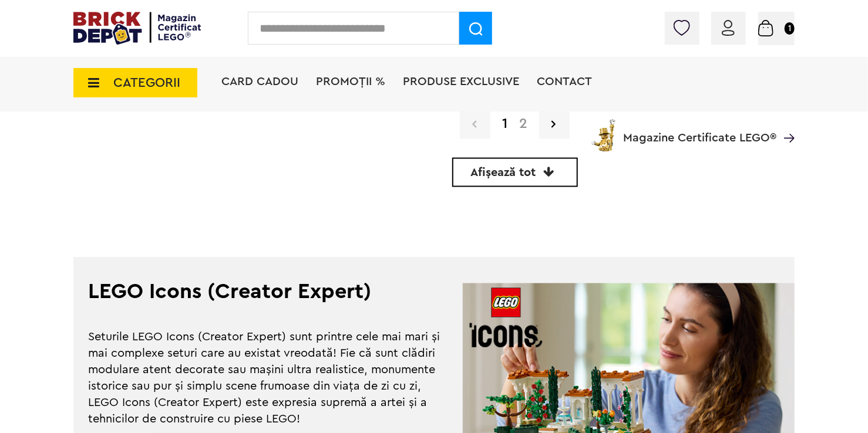 Image resolution: width=868 pixels, height=433 pixels. Describe the element at coordinates (268, 292) in the screenshot. I see `h2: LEGO Icons (Creator Expert)` at that location.